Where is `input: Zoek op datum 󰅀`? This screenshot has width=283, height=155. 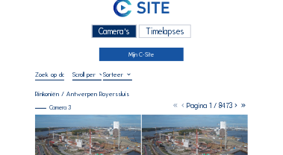
input: Zoek op datum 󰅀 is located at coordinates (49, 75).